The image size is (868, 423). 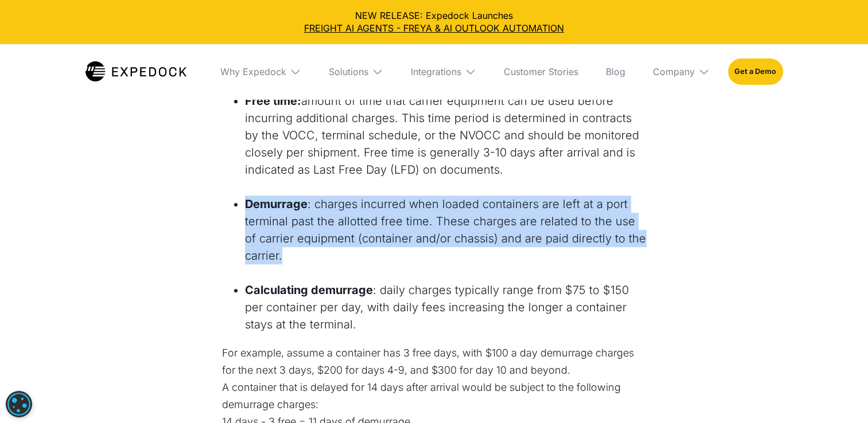 I want to click on p: For example, assume a container has 3 free days, with $100 a day demurrage charges for the next 3..., so click(x=434, y=362).